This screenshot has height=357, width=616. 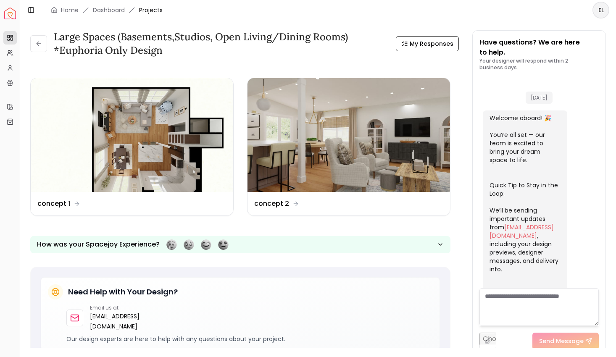 I want to click on span: EL, so click(x=601, y=10).